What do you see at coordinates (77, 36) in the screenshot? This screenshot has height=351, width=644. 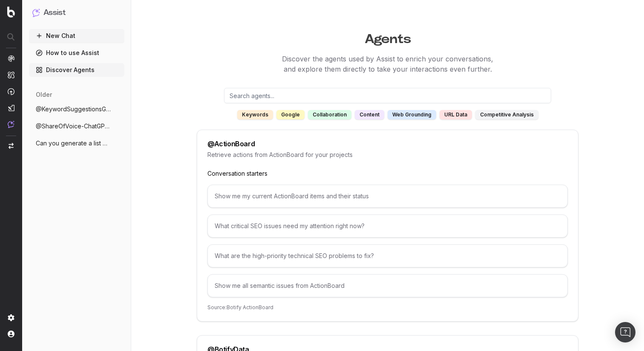 I see `button: New Chat` at bounding box center [77, 36].